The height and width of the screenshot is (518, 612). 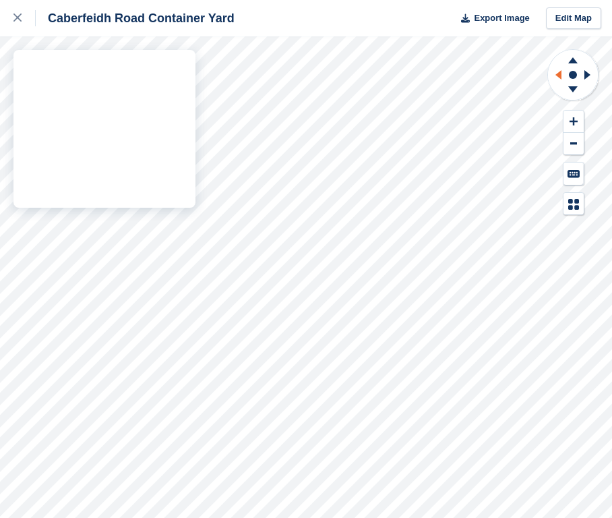 I want to click on button: Zoom In, so click(x=574, y=121).